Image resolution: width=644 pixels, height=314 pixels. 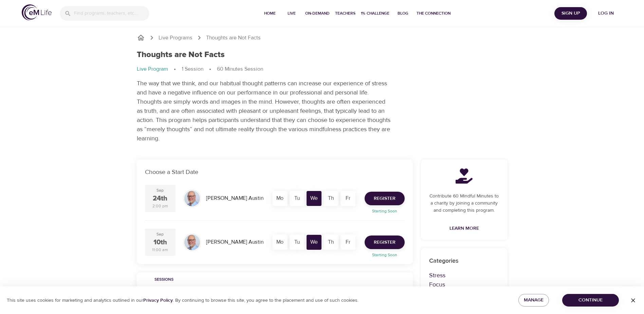 I want to click on p: Stress, so click(x=465, y=275).